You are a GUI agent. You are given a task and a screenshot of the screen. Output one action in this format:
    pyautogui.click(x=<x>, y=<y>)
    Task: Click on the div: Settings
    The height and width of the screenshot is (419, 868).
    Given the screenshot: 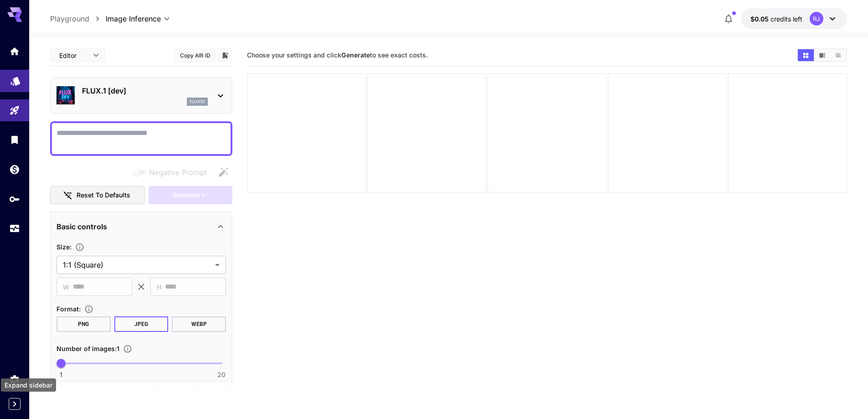 What is the action you would take?
    pyautogui.click(x=15, y=379)
    